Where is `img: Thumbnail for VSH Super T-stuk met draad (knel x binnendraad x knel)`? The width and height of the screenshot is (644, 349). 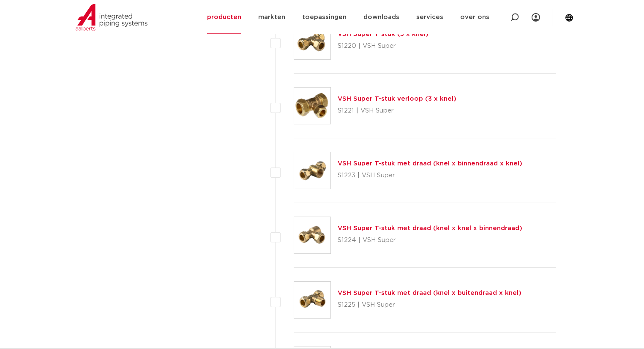 img: Thumbnail for VSH Super T-stuk met draad (knel x binnendraad x knel) is located at coordinates (313, 171).